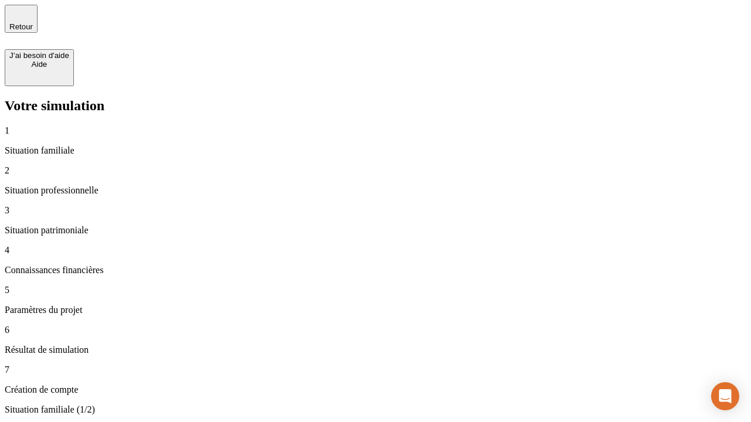  What do you see at coordinates (725, 397) in the screenshot?
I see `div: Open Intercom Messenger` at bounding box center [725, 397].